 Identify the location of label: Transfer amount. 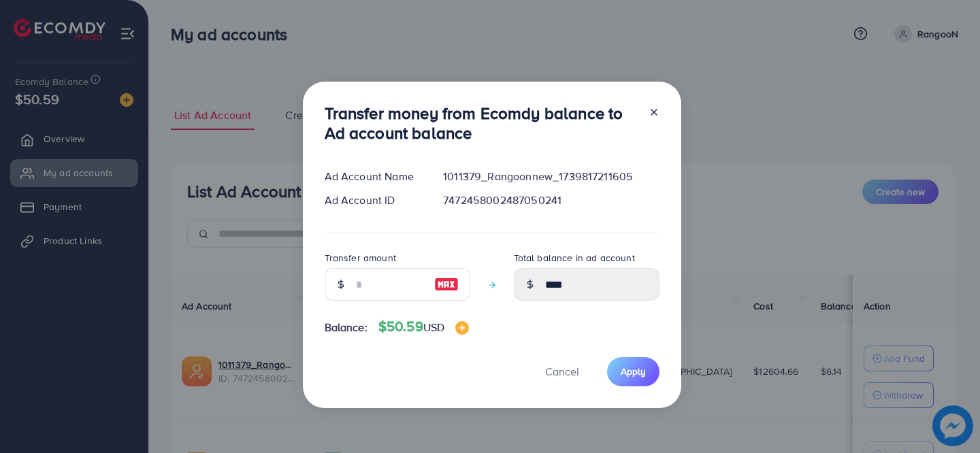
(360, 258).